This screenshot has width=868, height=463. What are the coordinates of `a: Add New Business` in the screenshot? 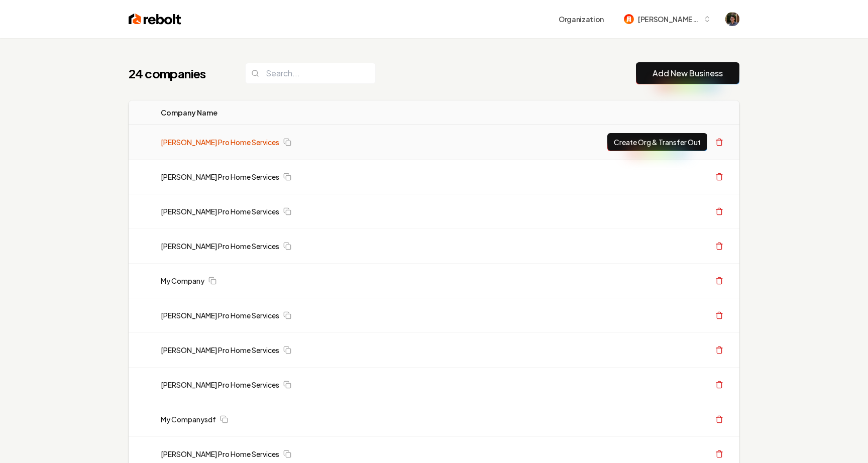 It's located at (688, 73).